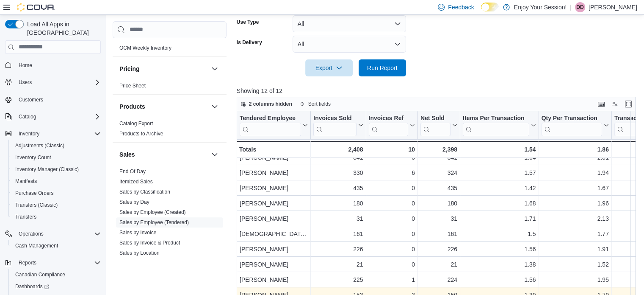 The height and width of the screenshot is (295, 644). Describe the element at coordinates (575, 280) in the screenshot. I see `div: 1.95` at that location.